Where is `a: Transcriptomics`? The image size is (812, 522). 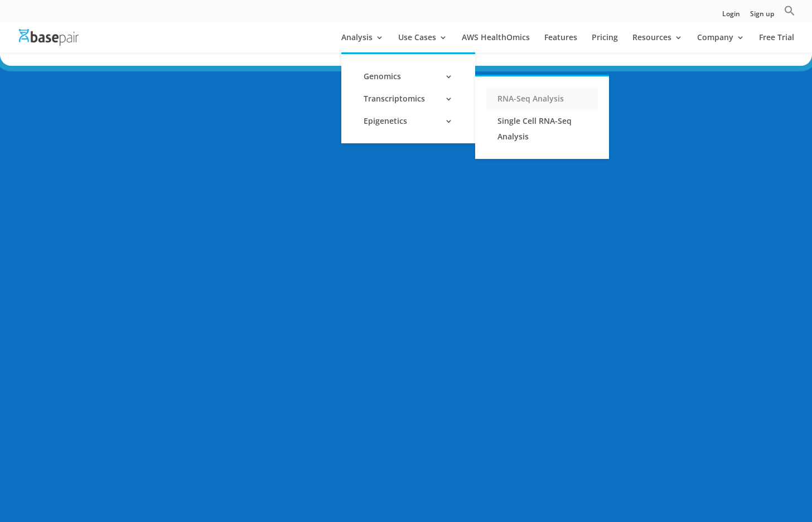 a: Transcriptomics is located at coordinates (408, 99).